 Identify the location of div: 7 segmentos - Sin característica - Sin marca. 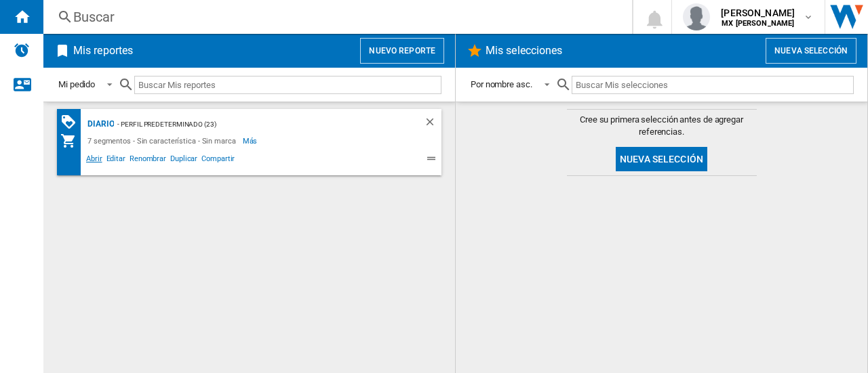
(163, 141).